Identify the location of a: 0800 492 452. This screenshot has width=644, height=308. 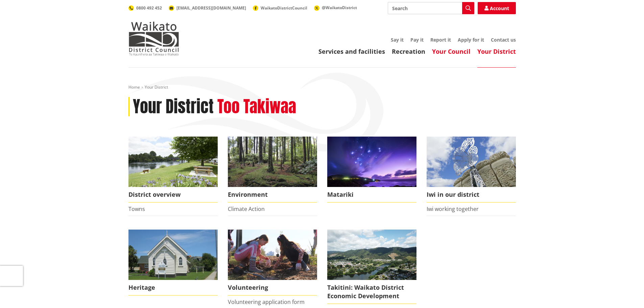
(145, 8).